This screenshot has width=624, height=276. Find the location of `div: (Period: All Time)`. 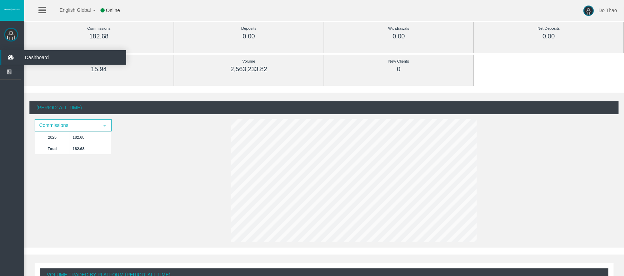

div: (Period: All Time) is located at coordinates (324, 108).